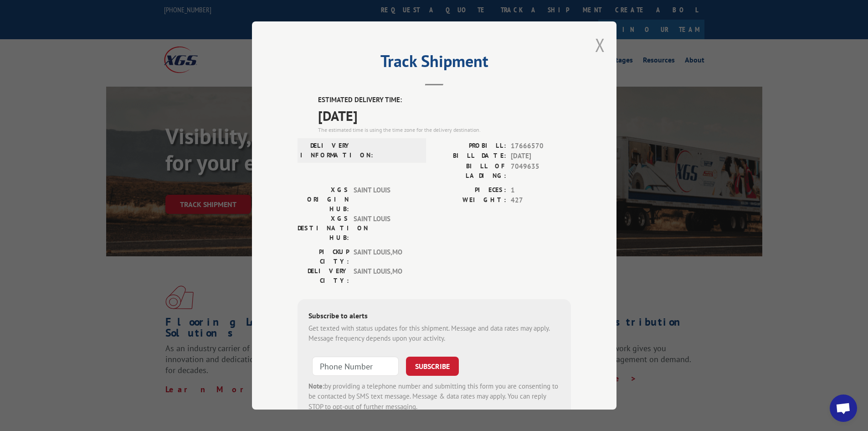 This screenshot has width=868, height=431. I want to click on input: Phone Number, so click(355, 366).